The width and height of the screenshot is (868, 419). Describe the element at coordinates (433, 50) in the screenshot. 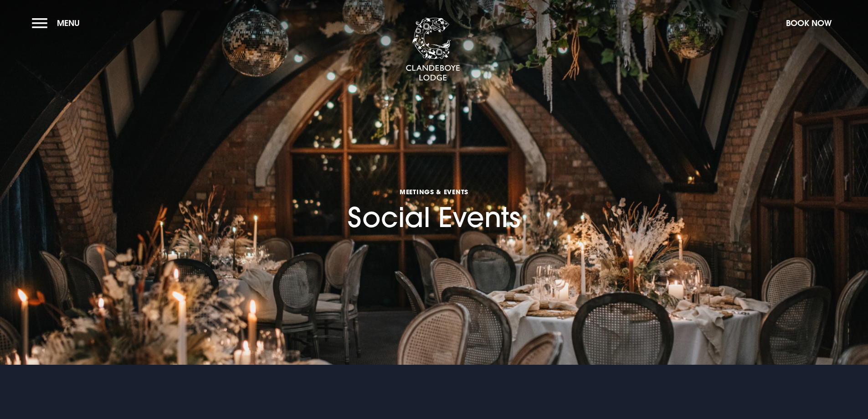

I see `img: Clandeboye Lodge` at that location.